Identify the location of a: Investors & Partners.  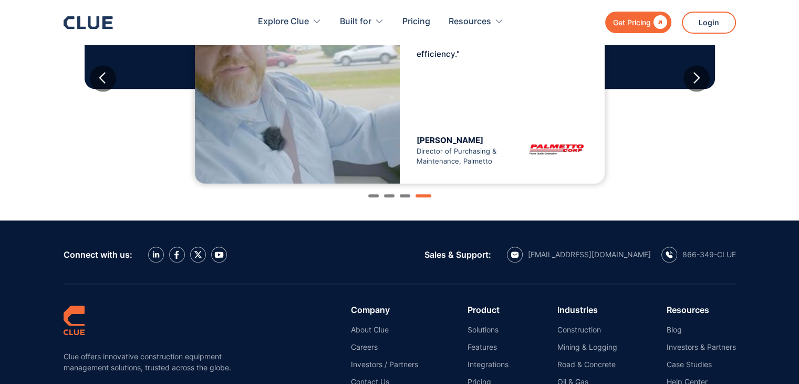
(701, 347).